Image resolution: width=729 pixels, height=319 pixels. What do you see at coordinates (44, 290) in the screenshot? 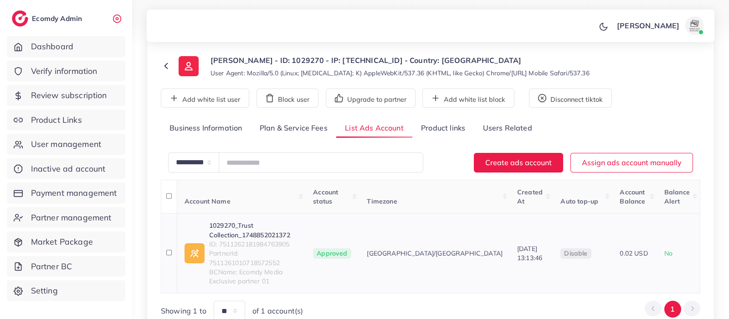
I see `span: Setting` at bounding box center [44, 290].